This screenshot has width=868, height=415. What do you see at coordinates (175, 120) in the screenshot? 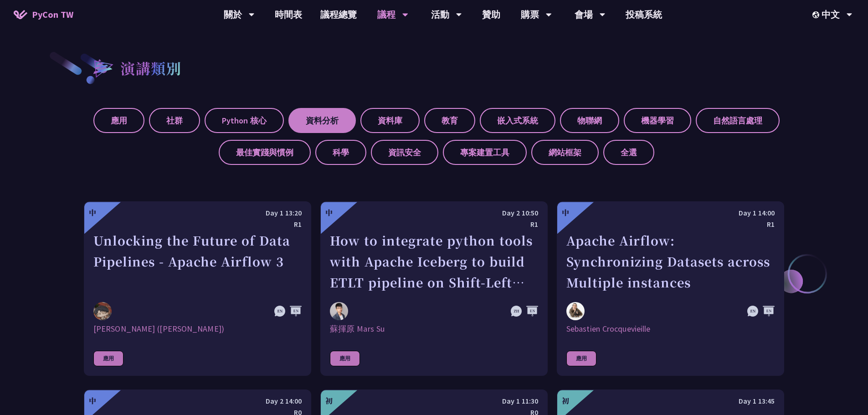
I see `label: 社群` at bounding box center [175, 120].